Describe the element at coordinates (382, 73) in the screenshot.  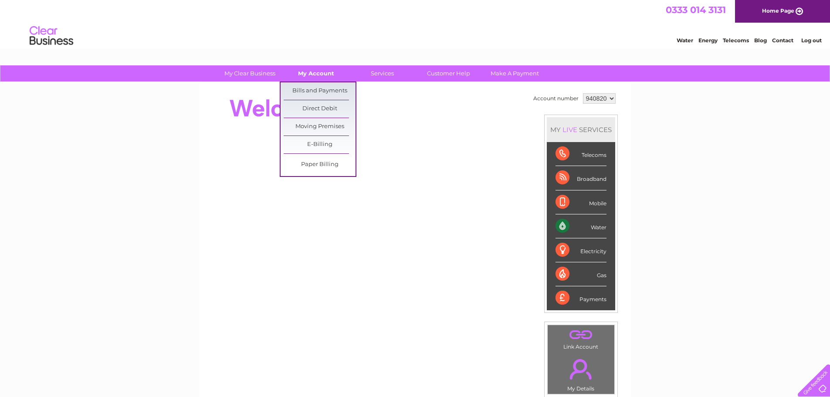
I see `a: Services` at that location.